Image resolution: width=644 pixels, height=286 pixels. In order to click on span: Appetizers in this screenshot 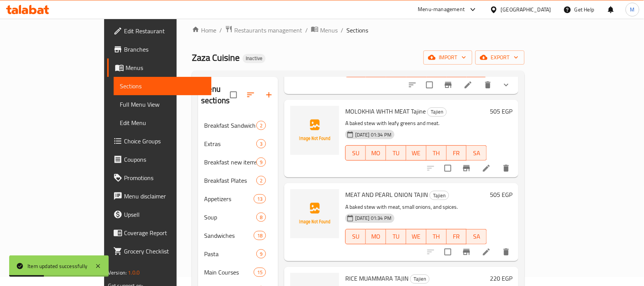, I will do `click(229, 199)`.